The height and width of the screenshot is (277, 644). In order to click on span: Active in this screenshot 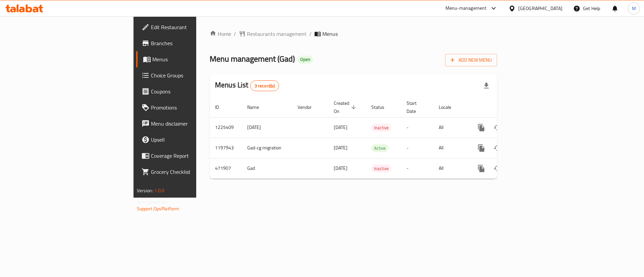, I will do `click(380, 148)`.